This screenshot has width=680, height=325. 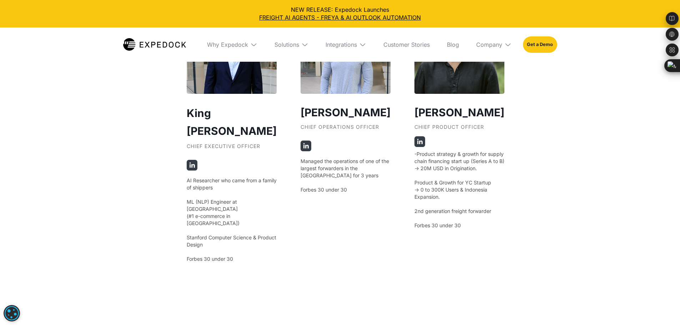 I want to click on p: -Product strategy & growth for supply chain financing start up (Series A to B) -> 20M USD in Orig..., so click(x=460, y=190).